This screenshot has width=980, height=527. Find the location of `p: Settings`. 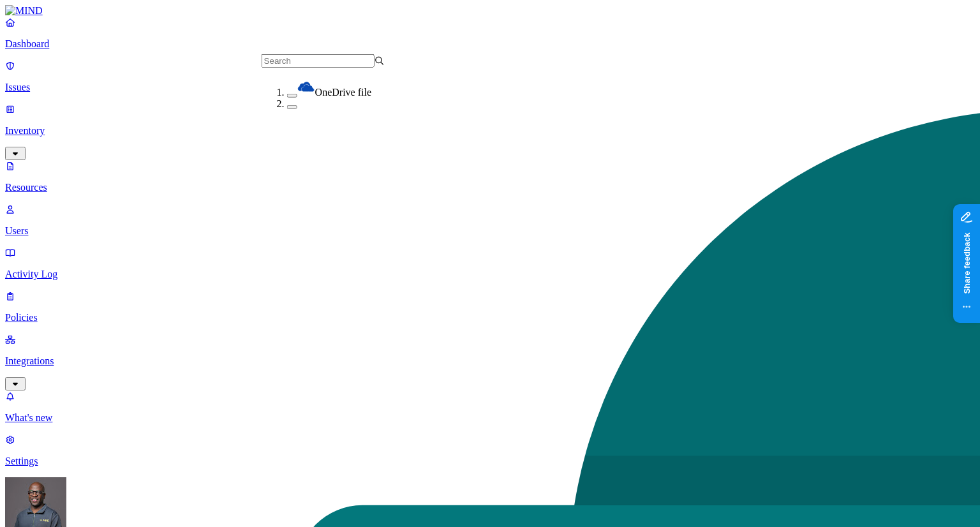

p: Settings is located at coordinates (490, 461).